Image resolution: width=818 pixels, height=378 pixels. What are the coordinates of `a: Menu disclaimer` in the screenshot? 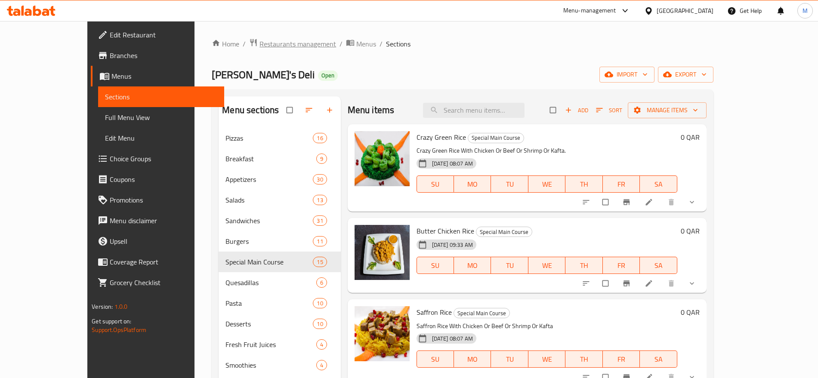 It's located at (157, 221).